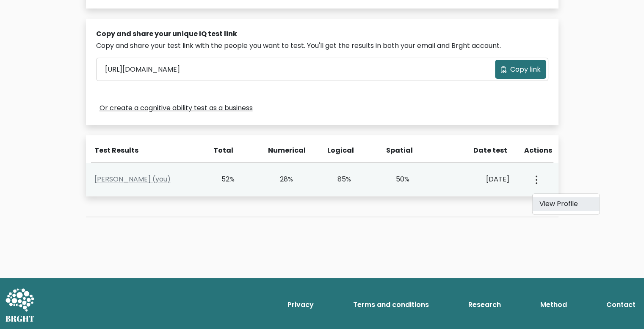 The width and height of the screenshot is (644, 329). Describe the element at coordinates (222, 151) in the screenshot. I see `div: Total` at that location.